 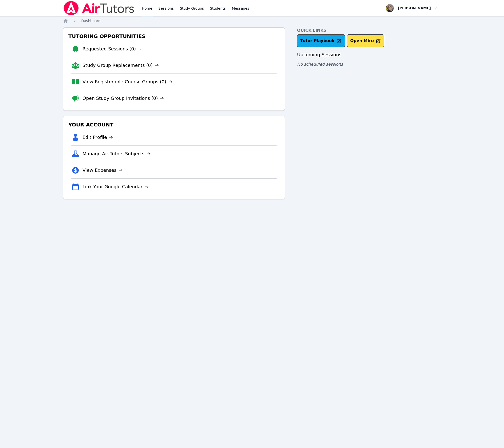 What do you see at coordinates (252, 21) in the screenshot?
I see `nav: Breadcrumb` at bounding box center [252, 21].